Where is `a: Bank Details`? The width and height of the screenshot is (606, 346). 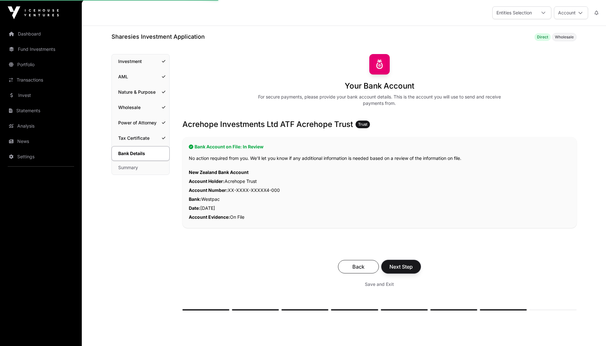
a: Bank Details is located at coordinates (141, 153).